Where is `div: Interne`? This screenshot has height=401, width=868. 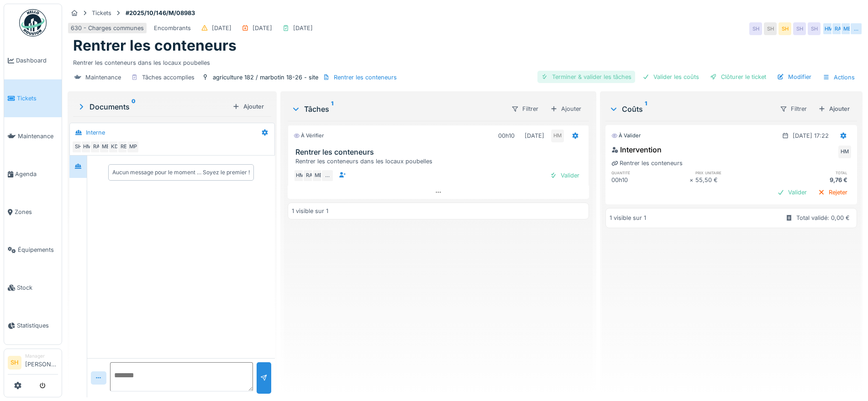 div: Interne is located at coordinates (96, 132).